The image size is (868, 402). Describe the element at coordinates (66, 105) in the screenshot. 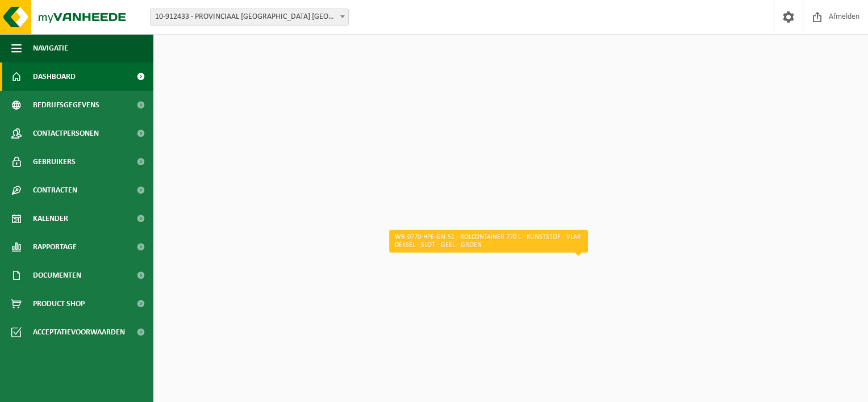

I see `span: Bedrijfsgegevens` at that location.